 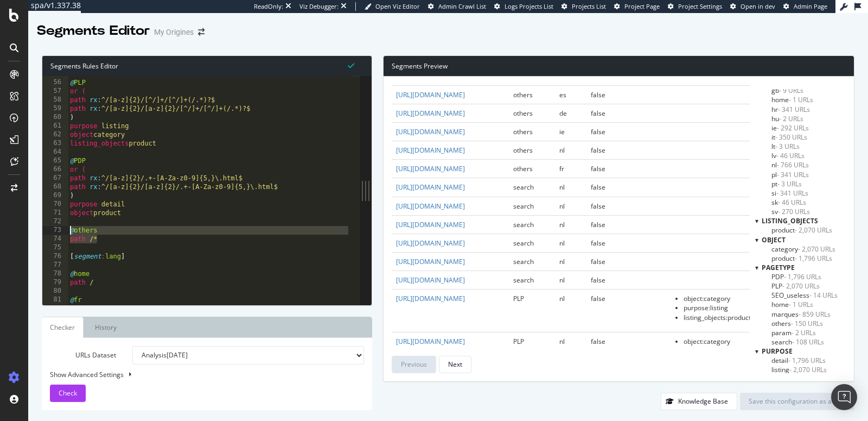 What do you see at coordinates (319, 7) in the screenshot?
I see `div: Viz Debugger:` at bounding box center [319, 7].